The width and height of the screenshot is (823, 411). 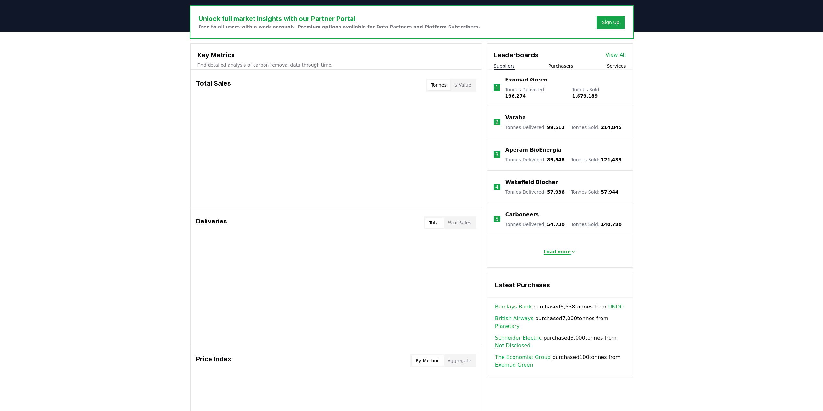 I want to click on span: purchased 3,000 tonnes from, so click(x=560, y=342).